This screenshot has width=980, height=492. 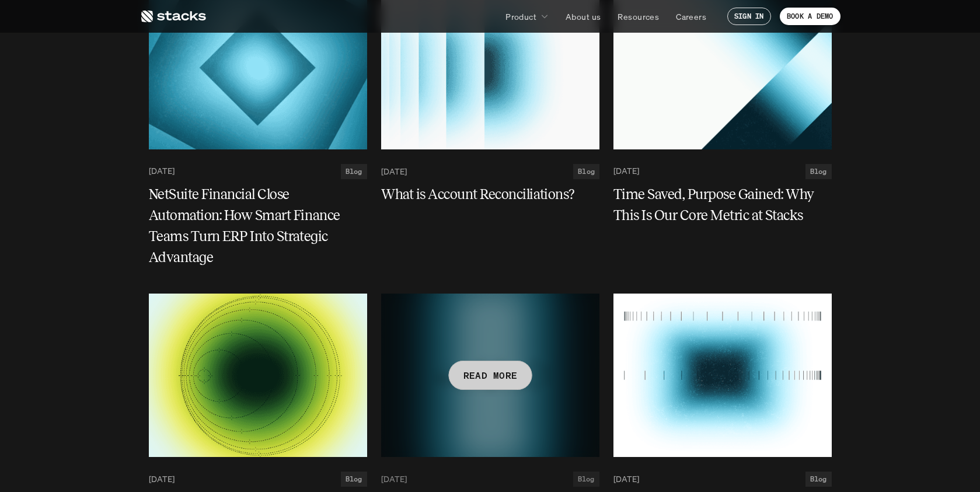 What do you see at coordinates (490, 375) in the screenshot?
I see `a: READ MORE` at bounding box center [490, 375].